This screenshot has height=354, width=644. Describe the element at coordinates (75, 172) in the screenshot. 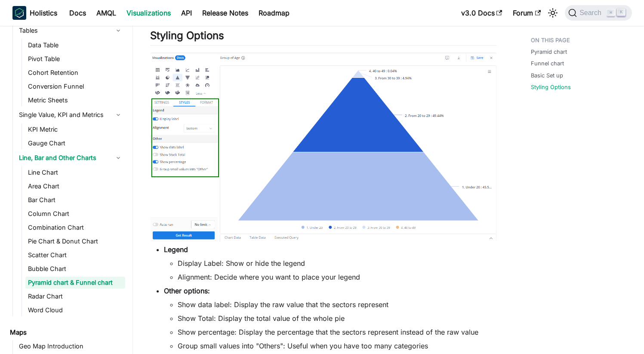

I see `a: Line Chart` at that location.